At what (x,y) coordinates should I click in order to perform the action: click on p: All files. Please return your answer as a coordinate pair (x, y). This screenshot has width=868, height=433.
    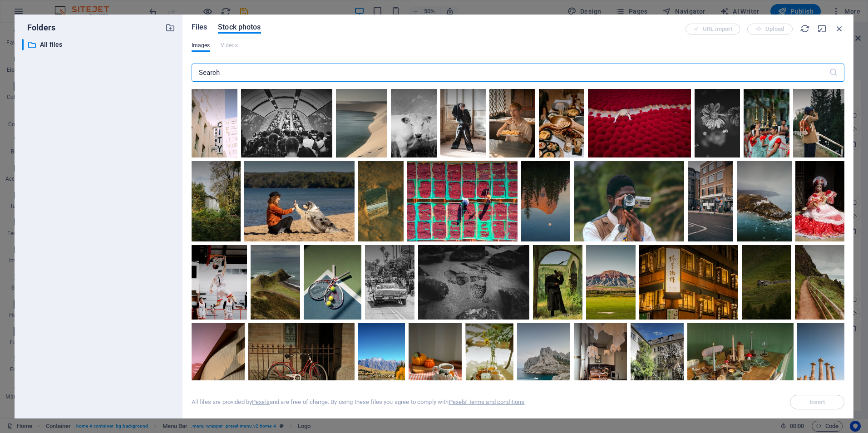
    Looking at the image, I should click on (99, 44).